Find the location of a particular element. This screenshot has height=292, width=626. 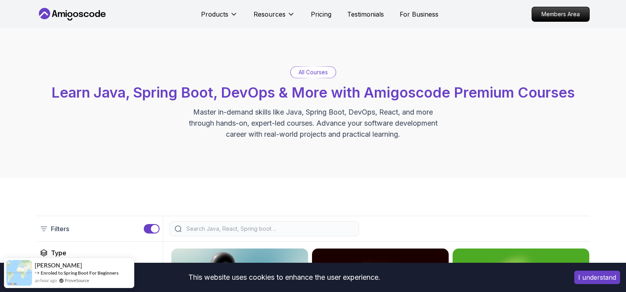

div: This website uses cookies to enhance the user experience. is located at coordinates (284, 277).